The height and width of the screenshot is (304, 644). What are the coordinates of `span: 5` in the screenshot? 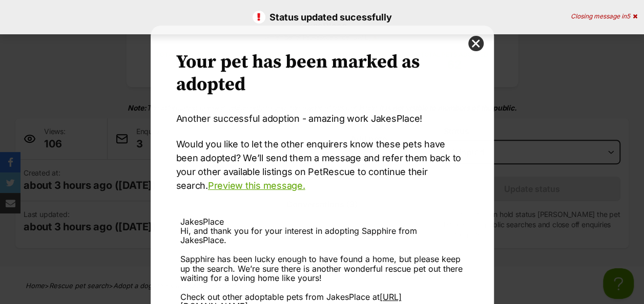 It's located at (628, 16).